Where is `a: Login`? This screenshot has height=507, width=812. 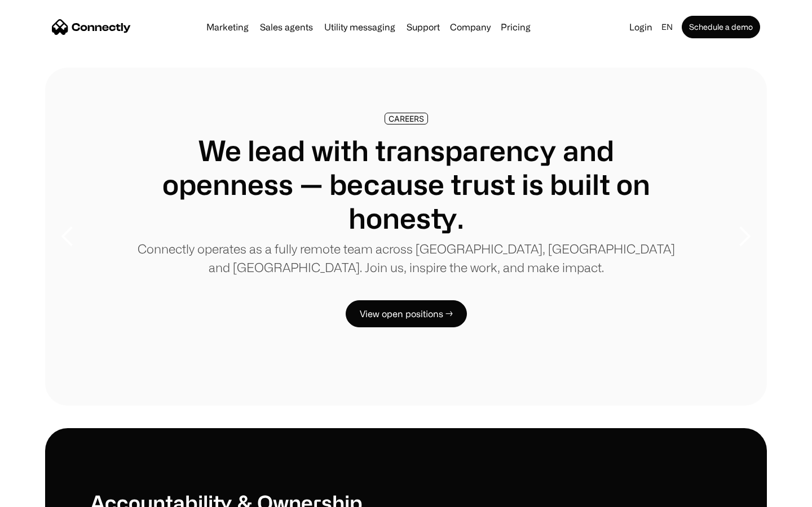 a: Login is located at coordinates (640, 27).